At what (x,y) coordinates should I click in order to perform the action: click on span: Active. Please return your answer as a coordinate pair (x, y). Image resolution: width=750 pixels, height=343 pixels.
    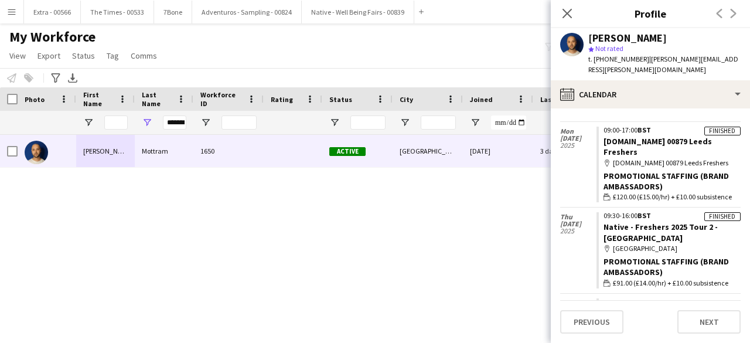
    Looking at the image, I should click on (348, 151).